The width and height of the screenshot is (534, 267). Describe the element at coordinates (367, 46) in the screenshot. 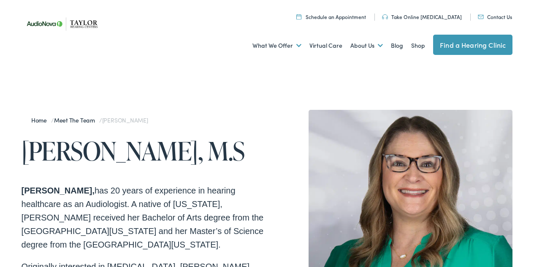

I see `a: About Us` at that location.